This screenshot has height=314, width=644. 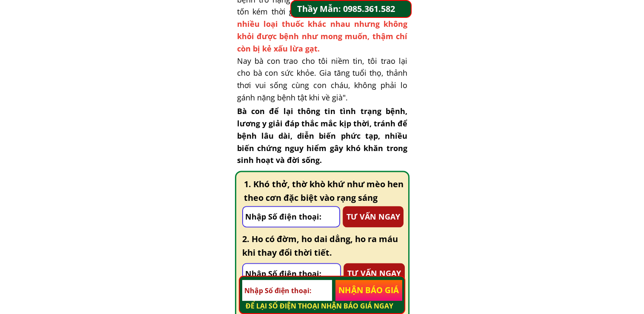 What do you see at coordinates (369, 291) in the screenshot?
I see `p: NHẬN BÁO GIÁ` at bounding box center [369, 291].